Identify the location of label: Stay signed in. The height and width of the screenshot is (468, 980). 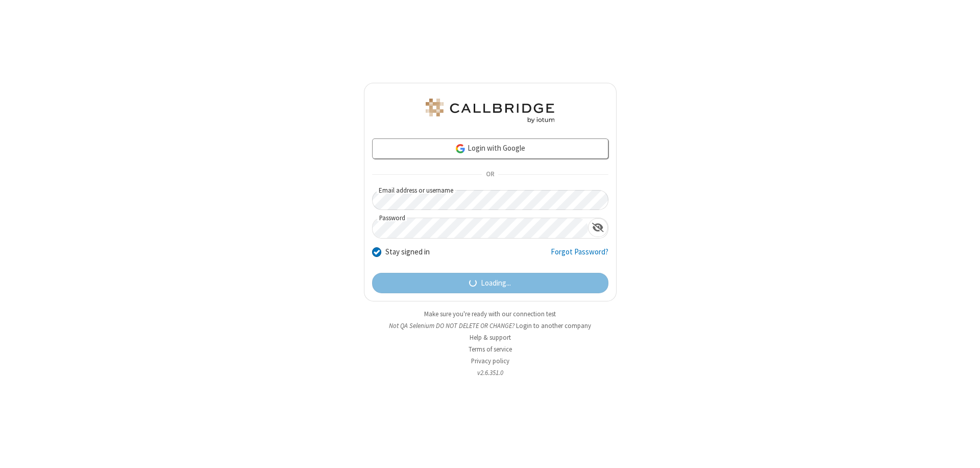
(407, 252).